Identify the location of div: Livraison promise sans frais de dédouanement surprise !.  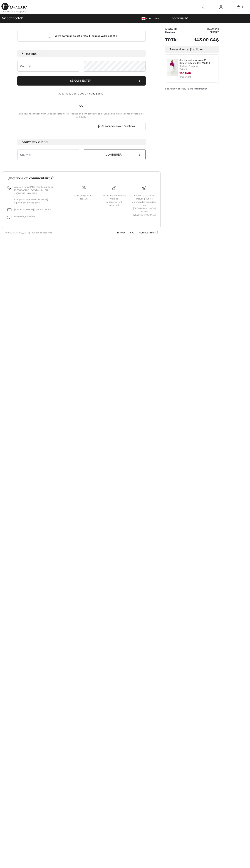
(114, 201).